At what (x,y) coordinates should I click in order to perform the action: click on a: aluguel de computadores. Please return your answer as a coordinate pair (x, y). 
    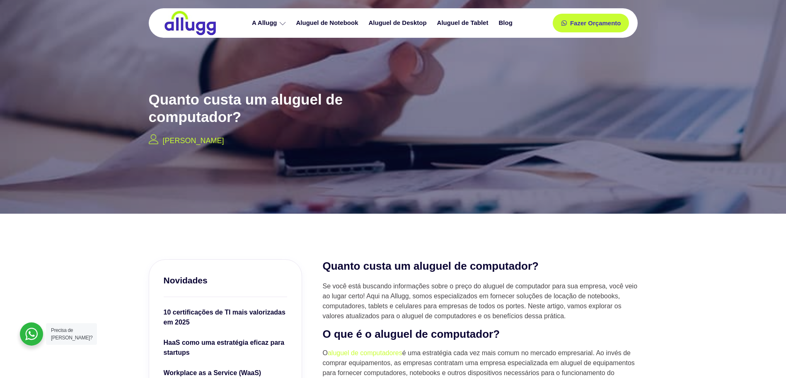
    Looking at the image, I should click on (365, 352).